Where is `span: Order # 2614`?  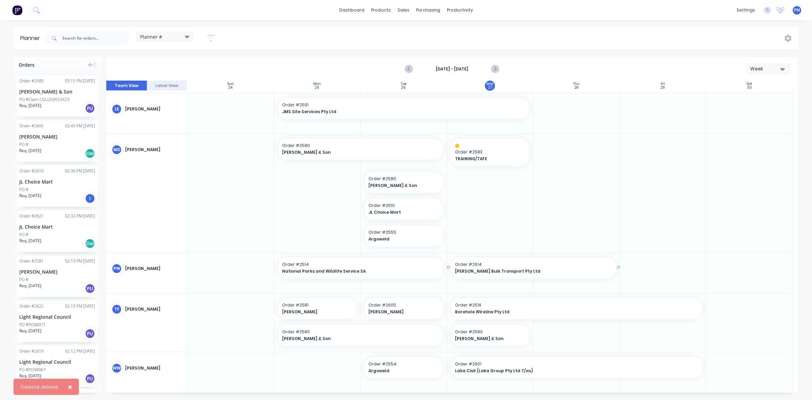
span: Order # 2614 is located at coordinates (533, 264).